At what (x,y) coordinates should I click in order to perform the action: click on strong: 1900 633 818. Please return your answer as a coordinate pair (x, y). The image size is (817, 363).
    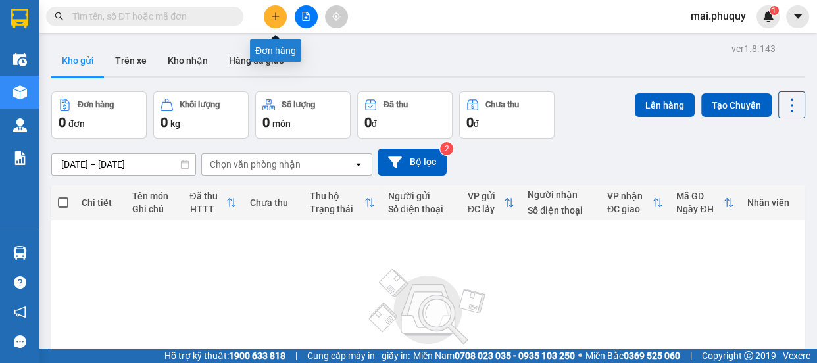
    Looking at the image, I should click on (257, 356).